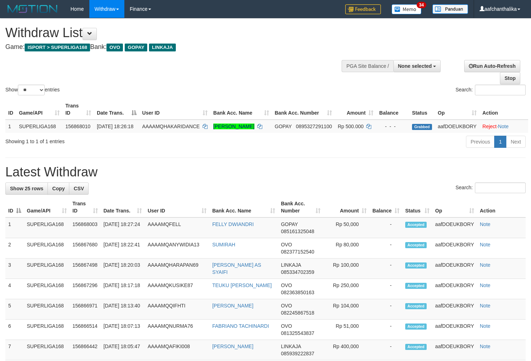 Image resolution: width=531 pixels, height=361 pixels. I want to click on a: Stop, so click(510, 78).